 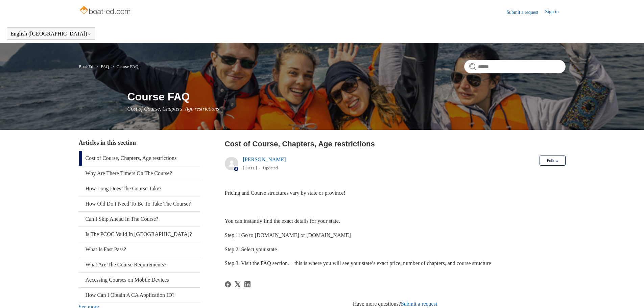 I want to click on a: FAQ, so click(x=105, y=66).